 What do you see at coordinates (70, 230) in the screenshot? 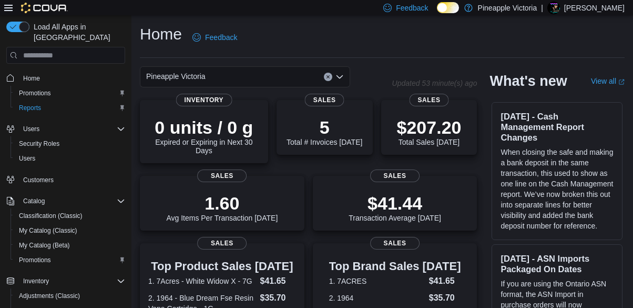
I see `button: My Catalog (Classic)` at bounding box center [70, 230].